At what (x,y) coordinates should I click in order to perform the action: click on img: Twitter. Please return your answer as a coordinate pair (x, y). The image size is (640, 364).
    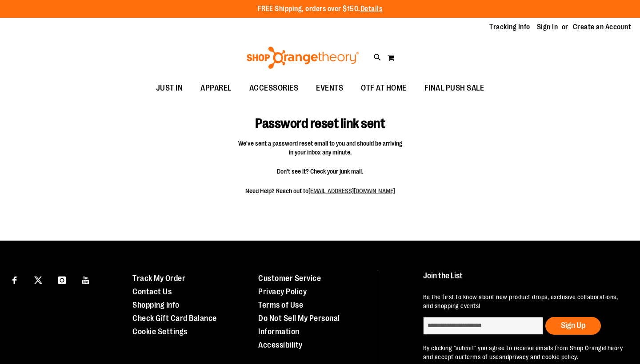
    Looking at the image, I should click on (38, 280).